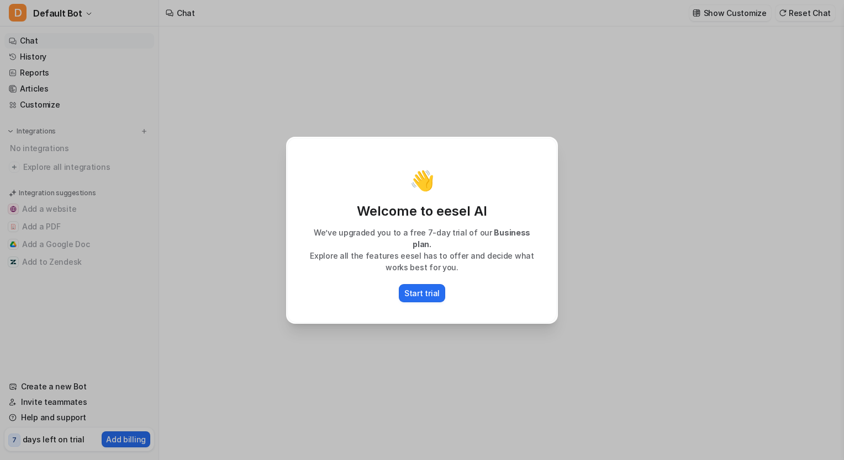 This screenshot has width=844, height=460. I want to click on p: We’ve upgraded you to a free 7-day trial of our, so click(422, 238).